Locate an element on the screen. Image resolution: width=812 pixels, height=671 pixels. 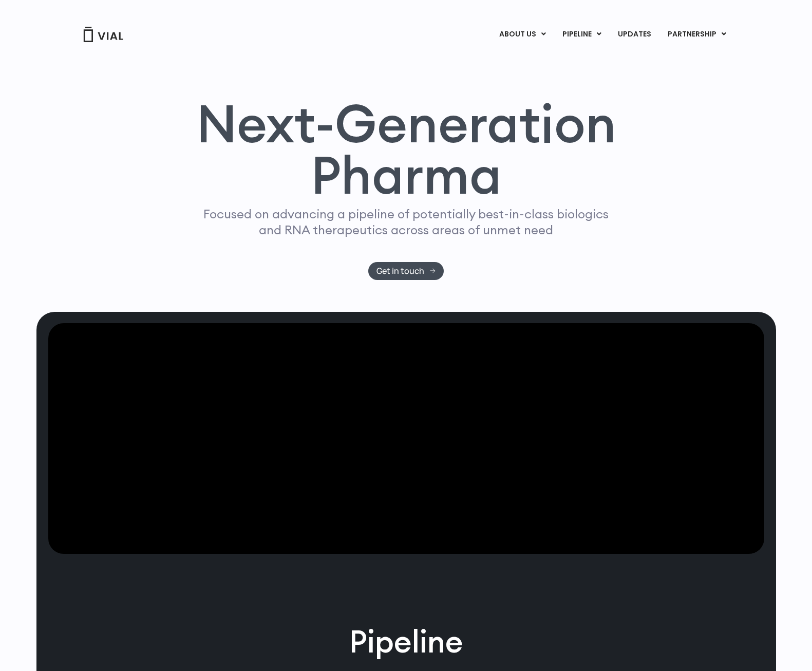
a: PARTNERSHIPMenu Toggle is located at coordinates (697, 34).